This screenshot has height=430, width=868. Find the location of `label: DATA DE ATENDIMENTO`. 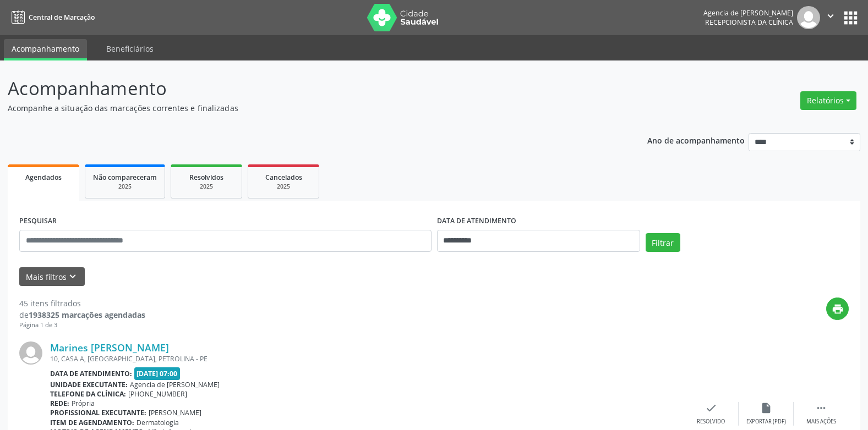

label: DATA DE ATENDIMENTO is located at coordinates (477, 222).